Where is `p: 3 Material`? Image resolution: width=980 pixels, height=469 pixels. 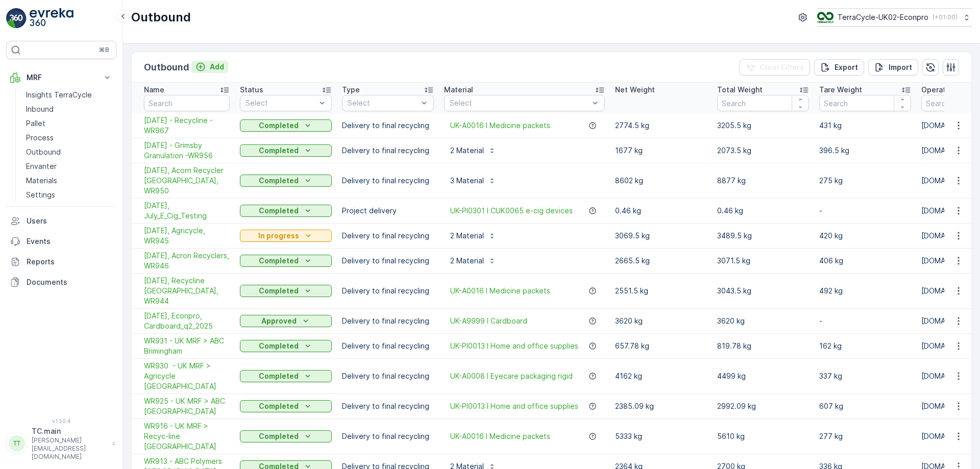
p: 3 Material is located at coordinates (467, 180).